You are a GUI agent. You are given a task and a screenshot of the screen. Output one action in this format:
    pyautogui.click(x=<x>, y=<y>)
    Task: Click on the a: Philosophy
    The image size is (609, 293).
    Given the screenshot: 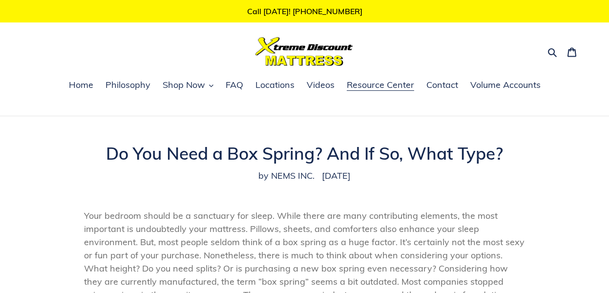 What is the action you would take?
    pyautogui.click(x=128, y=85)
    